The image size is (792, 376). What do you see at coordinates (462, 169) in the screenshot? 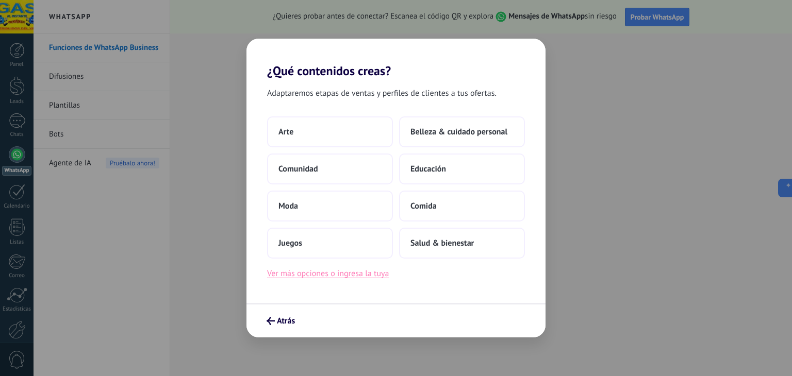
I see `button: Educación` at bounding box center [462, 169].